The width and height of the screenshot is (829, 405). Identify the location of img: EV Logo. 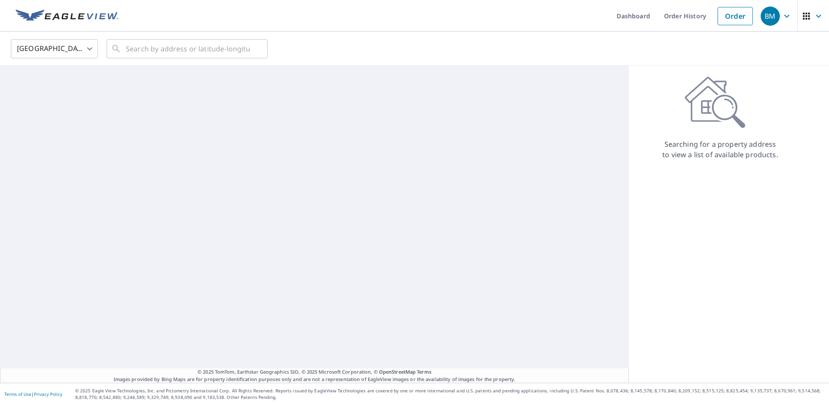
(67, 16).